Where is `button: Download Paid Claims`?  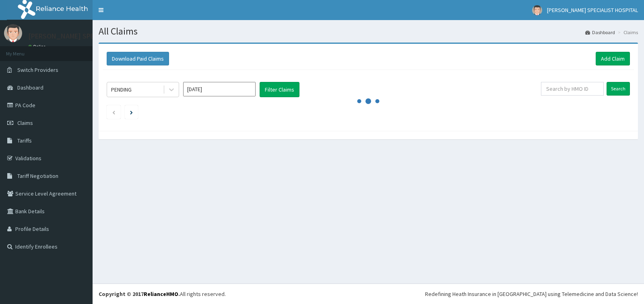
button: Download Paid Claims is located at coordinates (137, 59).